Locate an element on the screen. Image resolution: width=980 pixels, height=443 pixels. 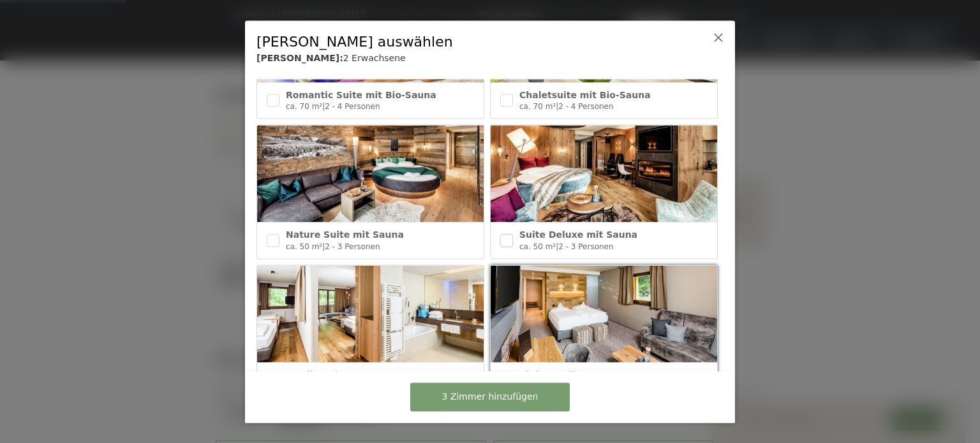
span: 3 Zimmer hinzufügen is located at coordinates (490, 398).